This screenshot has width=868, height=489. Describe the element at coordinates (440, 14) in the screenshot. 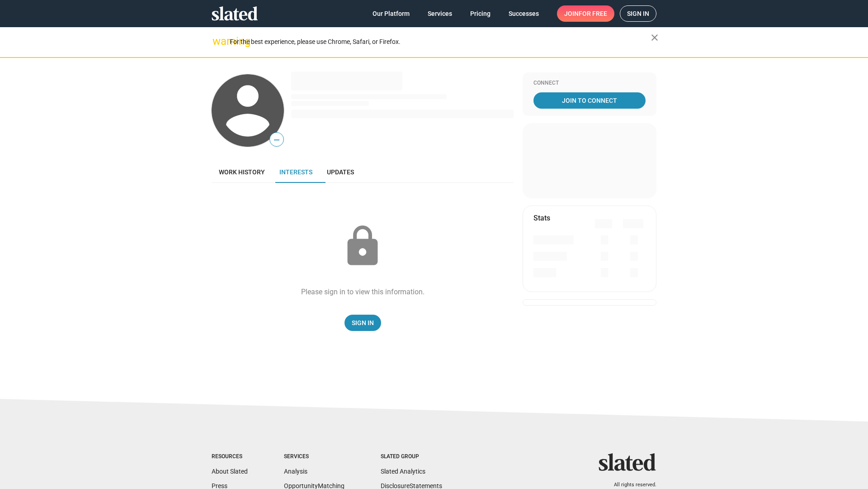

I see `a: Services` at that location.